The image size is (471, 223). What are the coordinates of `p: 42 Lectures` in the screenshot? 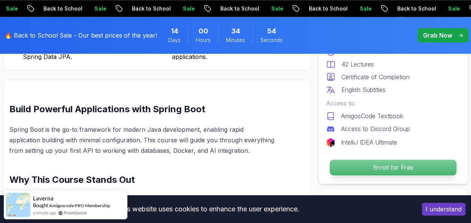 It's located at (358, 64).